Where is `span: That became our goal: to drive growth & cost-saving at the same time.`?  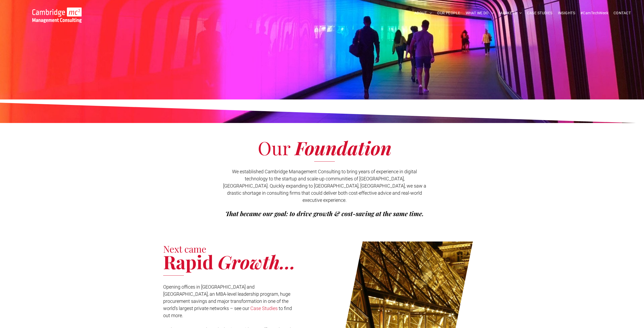 span: That became our goal: to drive growth & cost-saving at the same time. is located at coordinates (325, 214).